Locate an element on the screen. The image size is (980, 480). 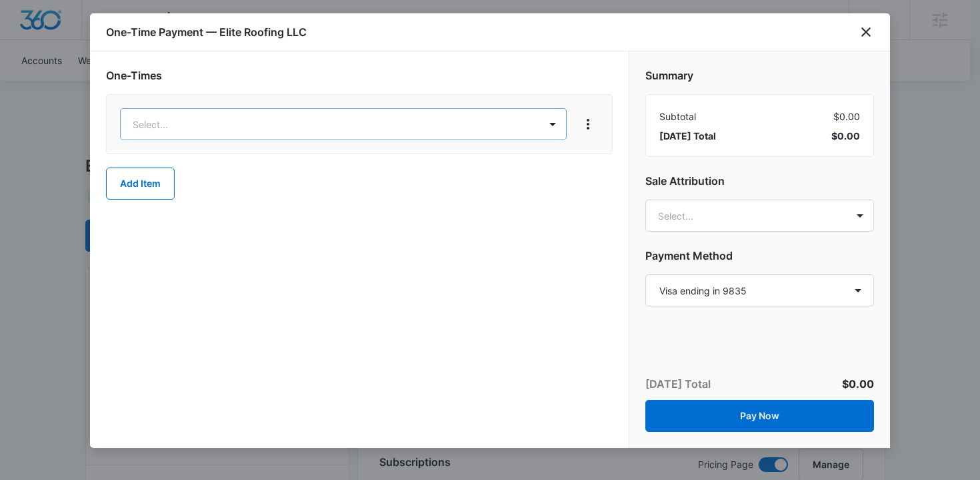
button: Add Item is located at coordinates (140, 184).